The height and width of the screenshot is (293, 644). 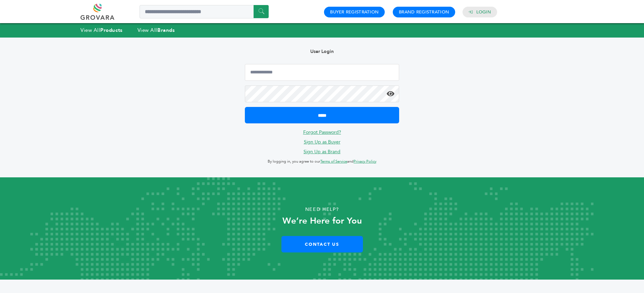 I want to click on input: Password, so click(x=322, y=94).